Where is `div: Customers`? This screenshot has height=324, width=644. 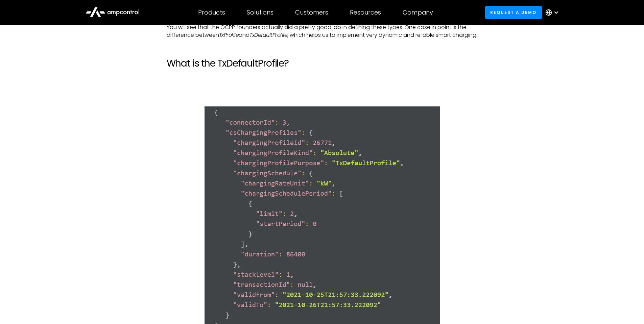
div: Customers is located at coordinates (312, 12).